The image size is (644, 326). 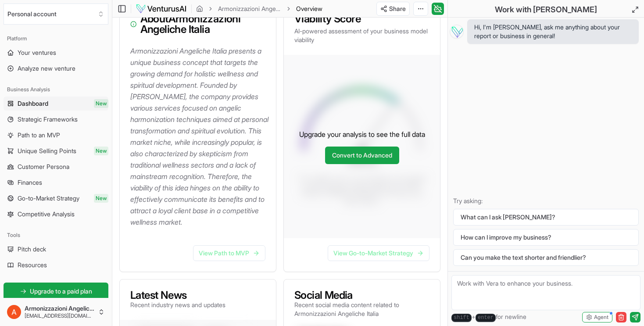 I want to click on img: logo, so click(x=161, y=9).